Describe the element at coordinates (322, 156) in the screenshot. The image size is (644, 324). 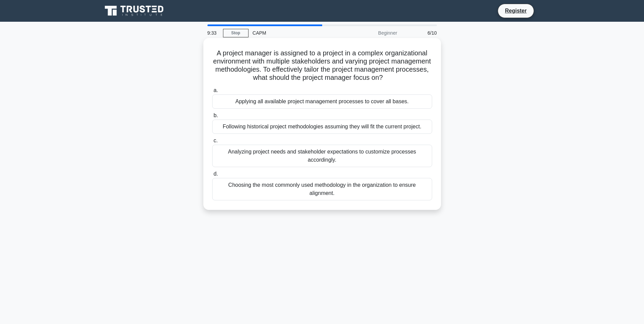
I see `div: Analyzing project needs and stakeholder expectations to customize processes accordingly.` at that location.